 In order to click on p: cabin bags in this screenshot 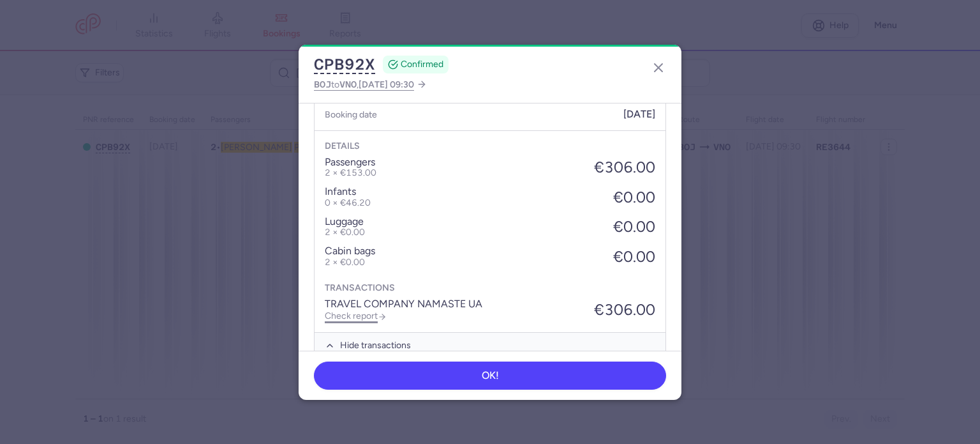, I will do `click(349, 251)`.